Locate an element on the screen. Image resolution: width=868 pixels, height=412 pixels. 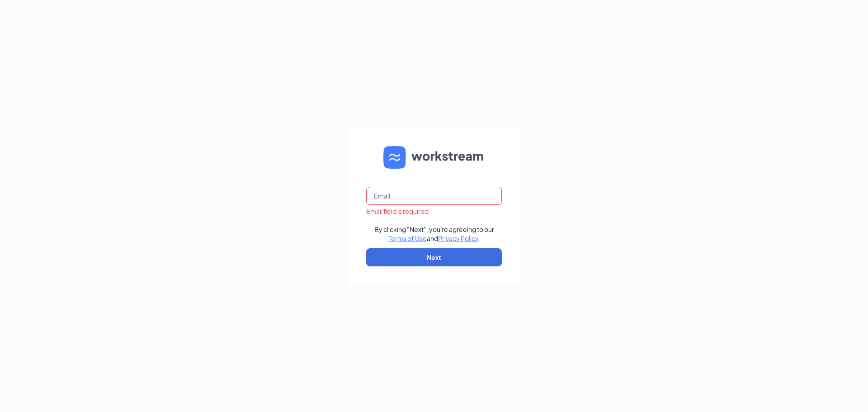
div: By clicking "Next", you're agreeing to our and . is located at coordinates (434, 234).